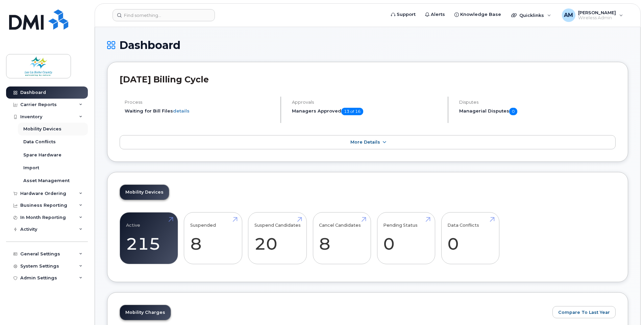 This screenshot has height=325, width=644. I want to click on h4: Process, so click(200, 102).